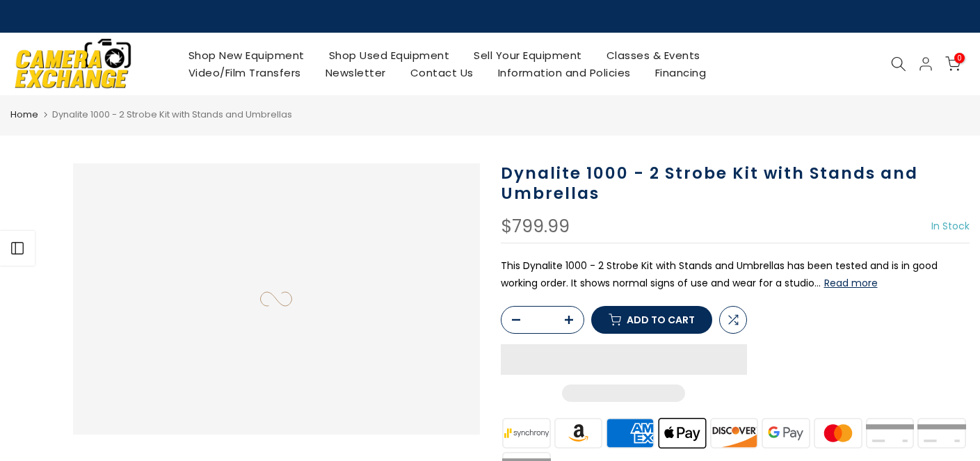 This screenshot has height=461, width=980. What do you see at coordinates (442, 72) in the screenshot?
I see `a: Contact Us` at bounding box center [442, 72].